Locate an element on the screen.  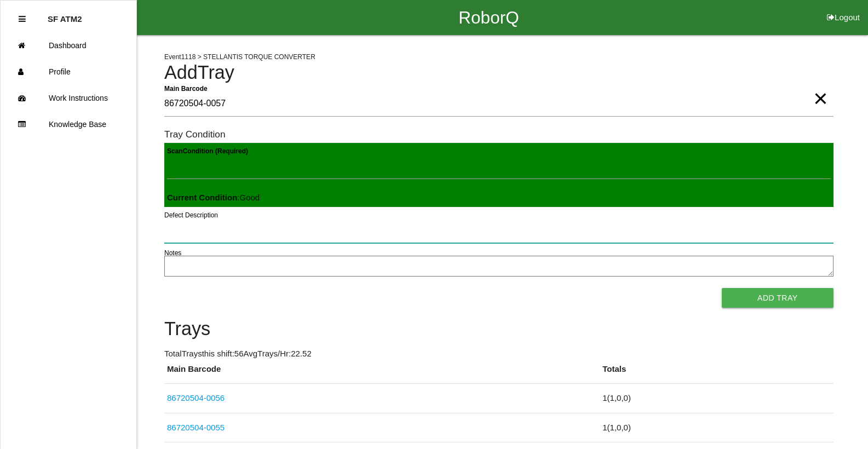
div: Close is located at coordinates (22, 19).